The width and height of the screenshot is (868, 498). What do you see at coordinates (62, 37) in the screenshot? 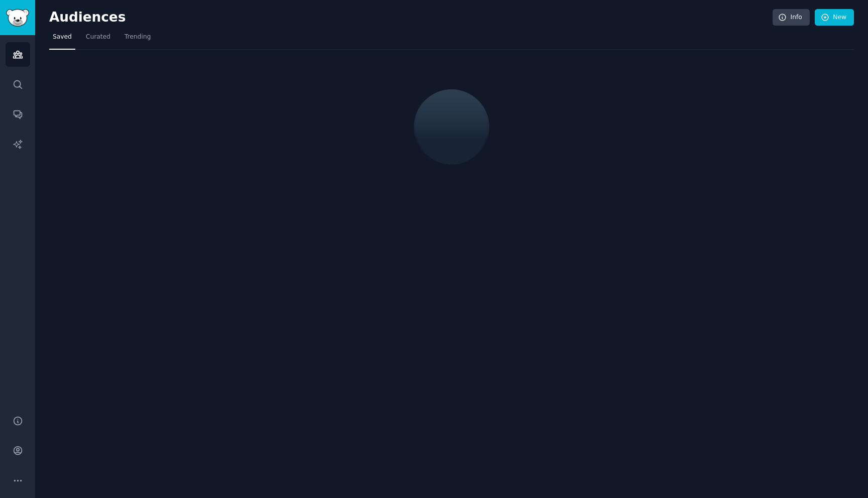
I see `span: Saved` at bounding box center [62, 37].